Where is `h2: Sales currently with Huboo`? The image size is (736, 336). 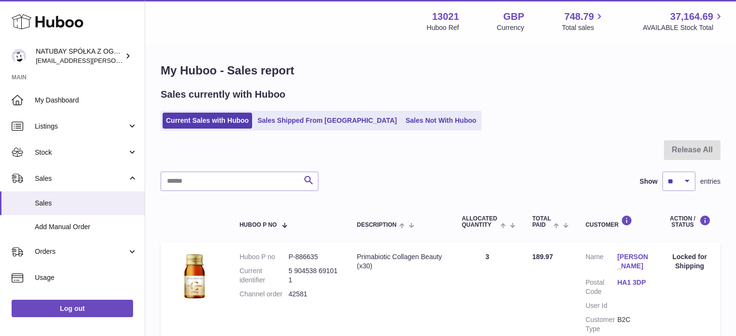
h2: Sales currently with Huboo is located at coordinates (223, 94).